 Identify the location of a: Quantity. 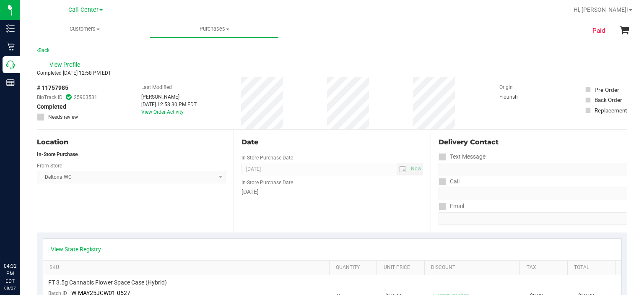
(355, 268).